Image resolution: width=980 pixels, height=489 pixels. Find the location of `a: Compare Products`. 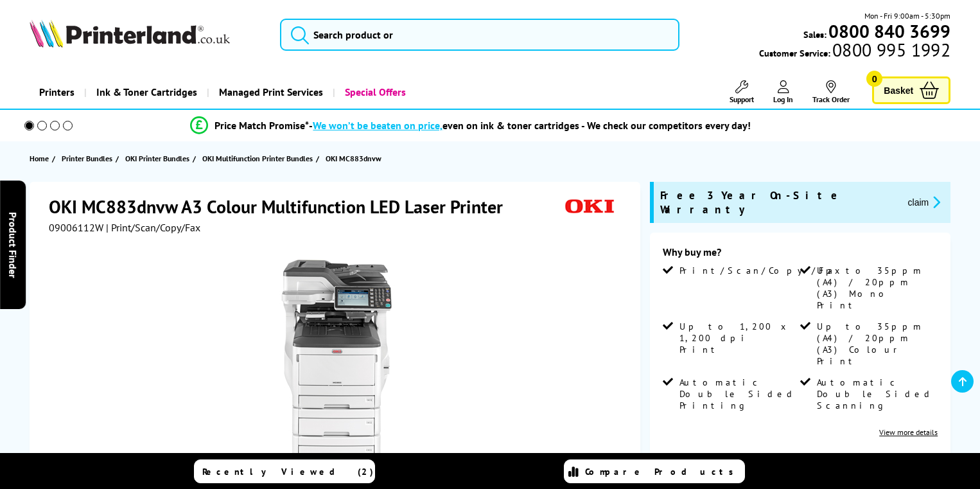

a: Compare Products is located at coordinates (654, 471).